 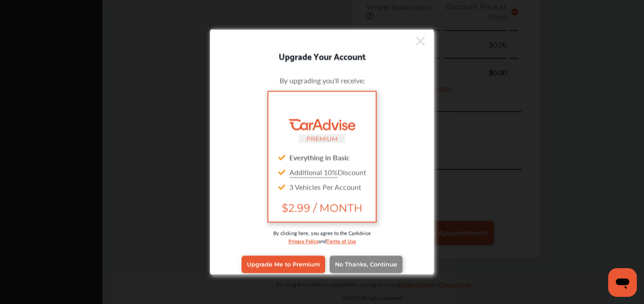 I want to click on a: Terms of Use, so click(x=341, y=240).